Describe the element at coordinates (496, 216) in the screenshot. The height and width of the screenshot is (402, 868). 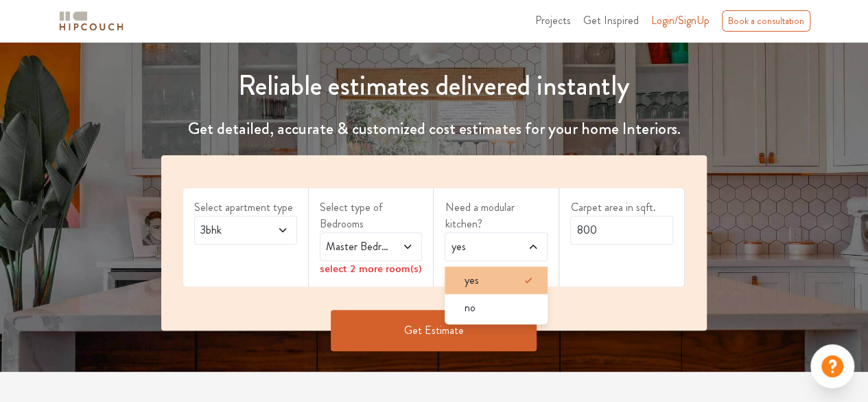
I see `label: Need a modular kitchen?` at that location.